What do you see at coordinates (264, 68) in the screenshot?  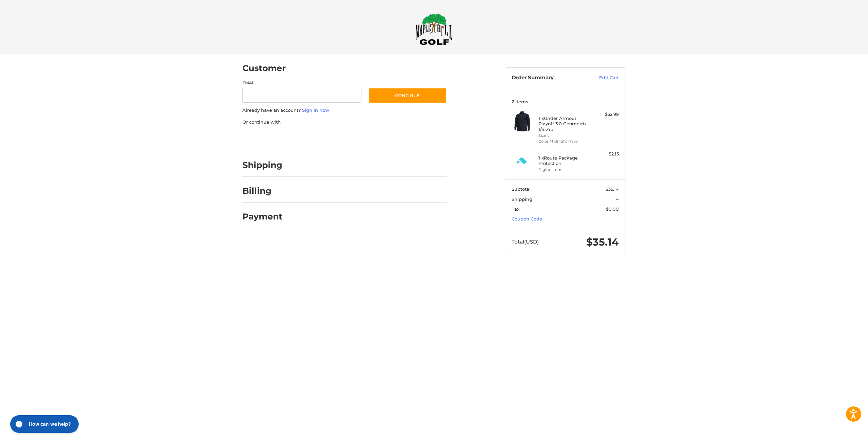 I see `h2: Customer` at bounding box center [264, 68].